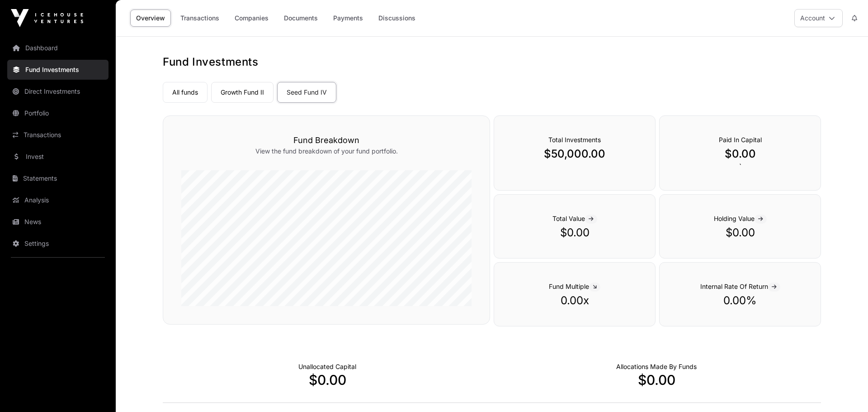 This screenshot has height=412, width=868. What do you see at coordinates (740, 218) in the screenshot?
I see `span: Holding Value` at bounding box center [740, 218].